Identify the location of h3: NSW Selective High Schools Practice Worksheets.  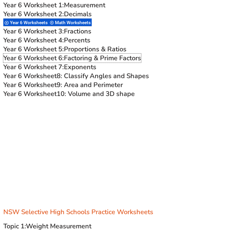
(124, 212).